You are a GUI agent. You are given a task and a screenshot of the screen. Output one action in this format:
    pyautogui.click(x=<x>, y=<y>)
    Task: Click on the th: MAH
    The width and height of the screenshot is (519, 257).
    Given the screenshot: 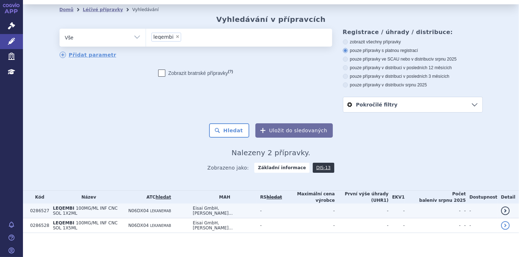 What is the action you would take?
    pyautogui.click(x=223, y=197)
    